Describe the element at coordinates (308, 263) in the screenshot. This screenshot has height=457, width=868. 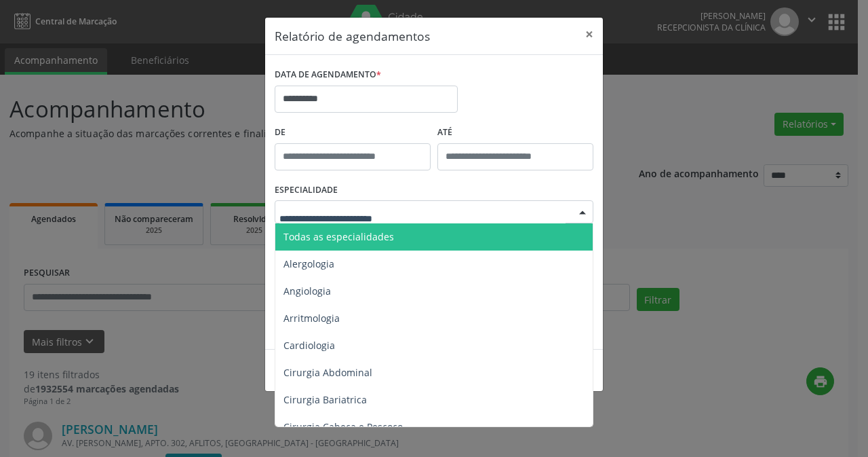
I see `span: Alergologia` at that location.